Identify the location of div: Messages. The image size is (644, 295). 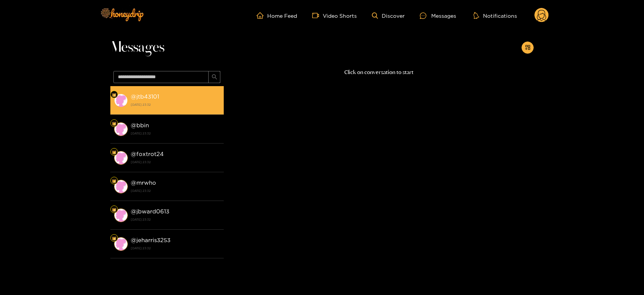
(438, 15).